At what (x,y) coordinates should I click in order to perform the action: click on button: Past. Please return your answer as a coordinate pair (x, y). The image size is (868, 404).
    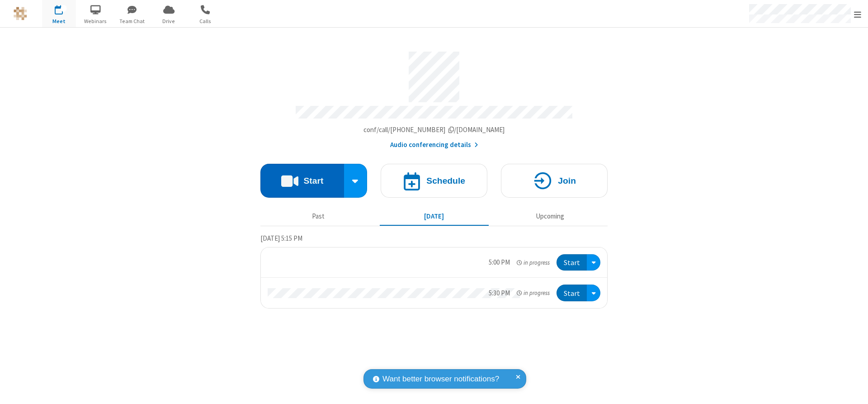
    Looking at the image, I should click on (318, 216).